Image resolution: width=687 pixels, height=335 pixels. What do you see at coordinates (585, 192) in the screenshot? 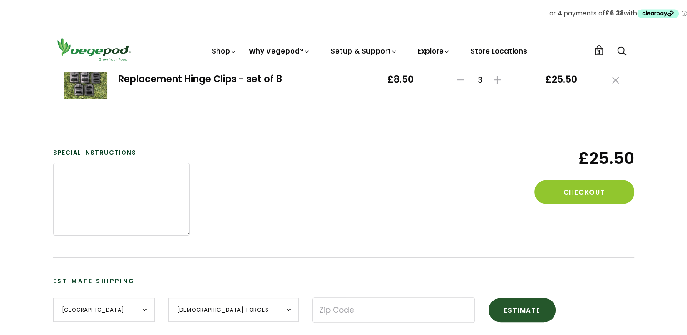
I see `button: Checkout` at bounding box center [585, 192].